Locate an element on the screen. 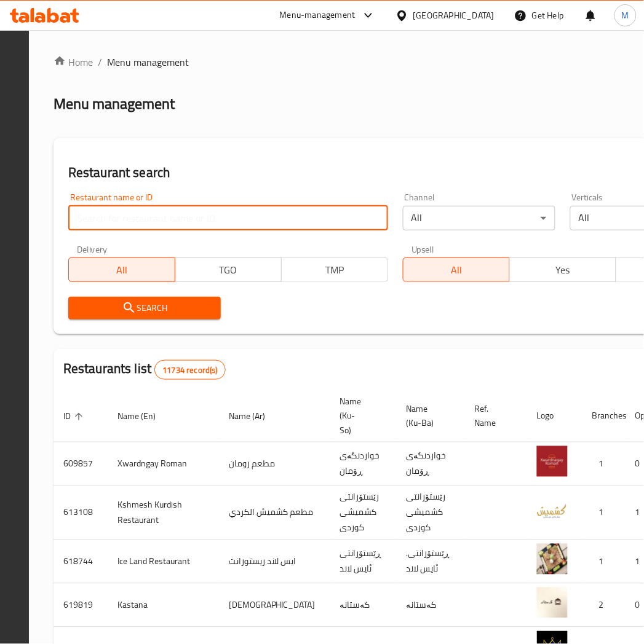  span: 11734 record(s) is located at coordinates (189, 370).